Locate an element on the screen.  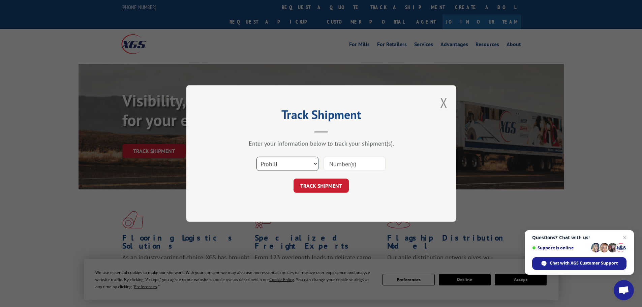
input: Number(s) is located at coordinates (355, 164).